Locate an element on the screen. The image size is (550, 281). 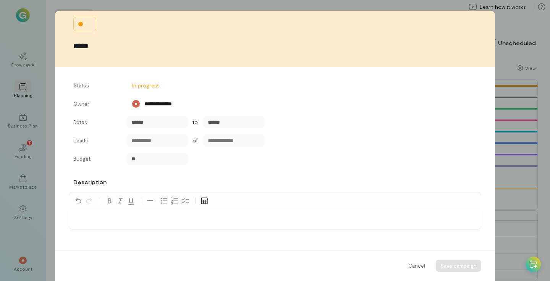
div: editable markdown is located at coordinates (275, 219).